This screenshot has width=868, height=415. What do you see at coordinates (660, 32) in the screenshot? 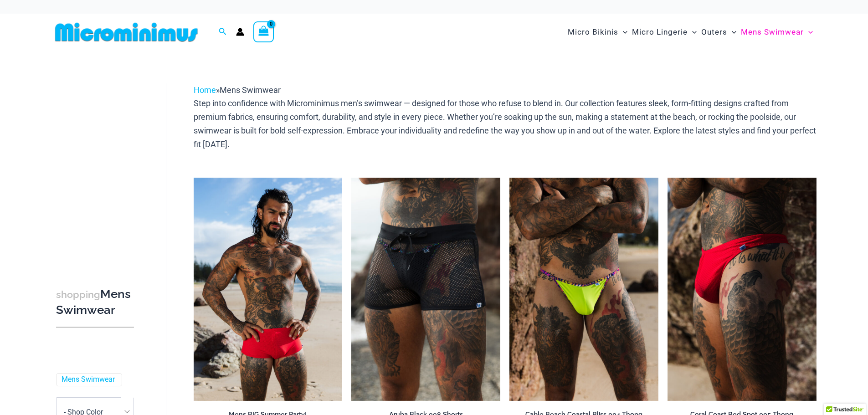
I see `span: Micro Lingerie` at bounding box center [660, 32].